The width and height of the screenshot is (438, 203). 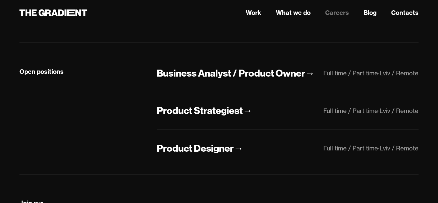 What do you see at coordinates (405, 13) in the screenshot?
I see `a: Contacts` at bounding box center [405, 13].